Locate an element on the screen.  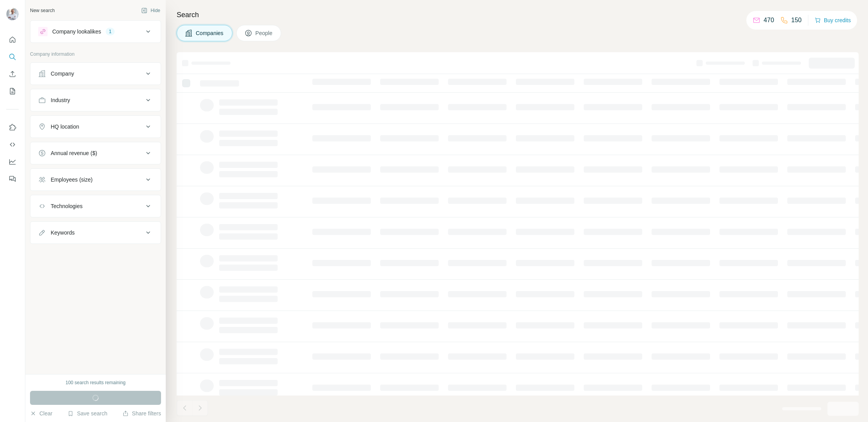
div: Company lookalikes is located at coordinates (76, 31).